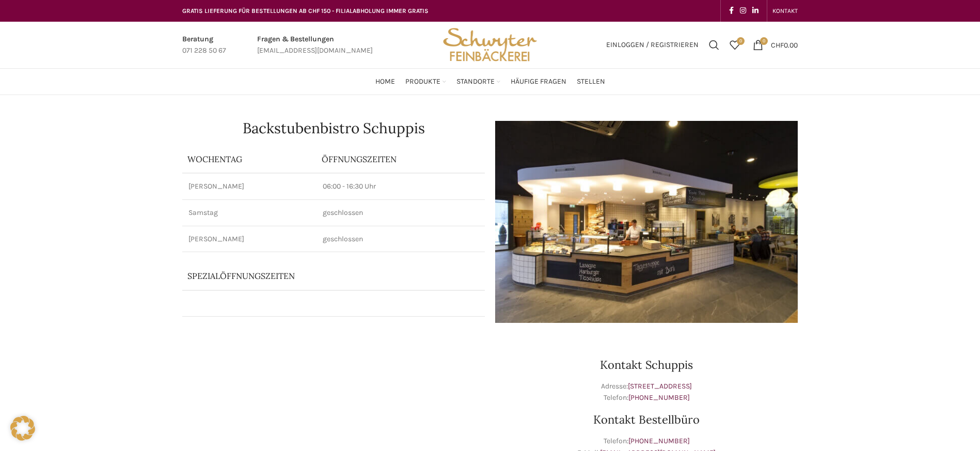  What do you see at coordinates (475, 81) in the screenshot?
I see `span: Standorte` at bounding box center [475, 81].